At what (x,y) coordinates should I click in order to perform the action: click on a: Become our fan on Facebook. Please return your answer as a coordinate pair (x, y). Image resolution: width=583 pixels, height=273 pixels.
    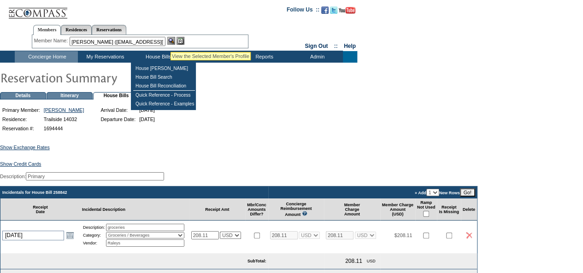
    Looking at the image, I should click on (325, 12).